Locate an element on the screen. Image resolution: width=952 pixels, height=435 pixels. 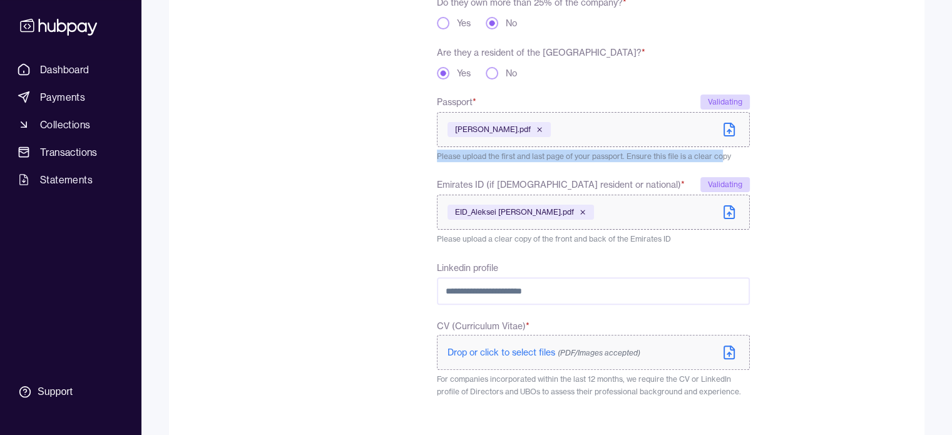
span: CV (Curriculum Vitae) is located at coordinates (483, 326).